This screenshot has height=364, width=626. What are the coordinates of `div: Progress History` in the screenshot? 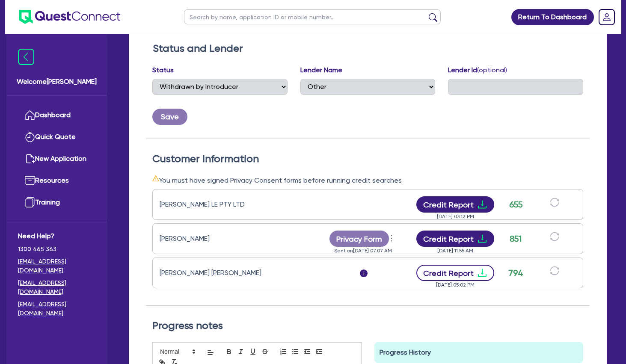 It's located at (479, 353).